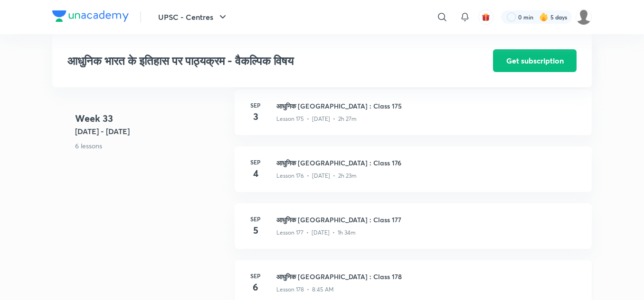 The width and height of the screenshot is (644, 300). I want to click on img: avatar, so click(486, 17).